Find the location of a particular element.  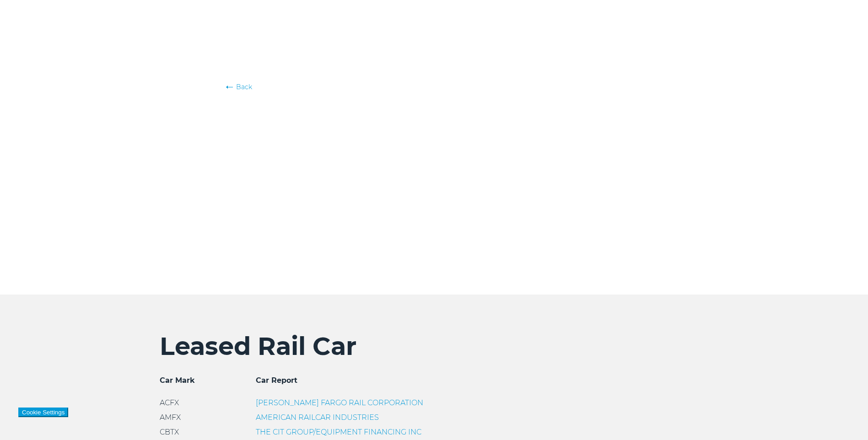

a: Back is located at coordinates (434, 87).